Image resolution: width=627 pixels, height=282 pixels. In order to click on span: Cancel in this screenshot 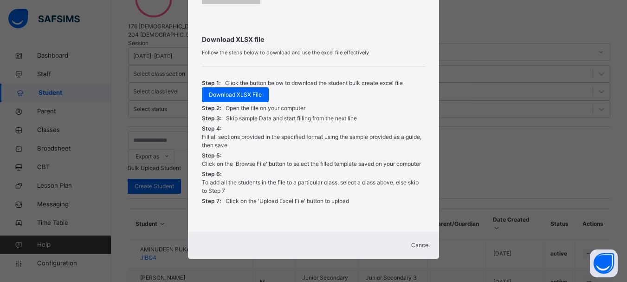, I will do `click(420, 244)`.